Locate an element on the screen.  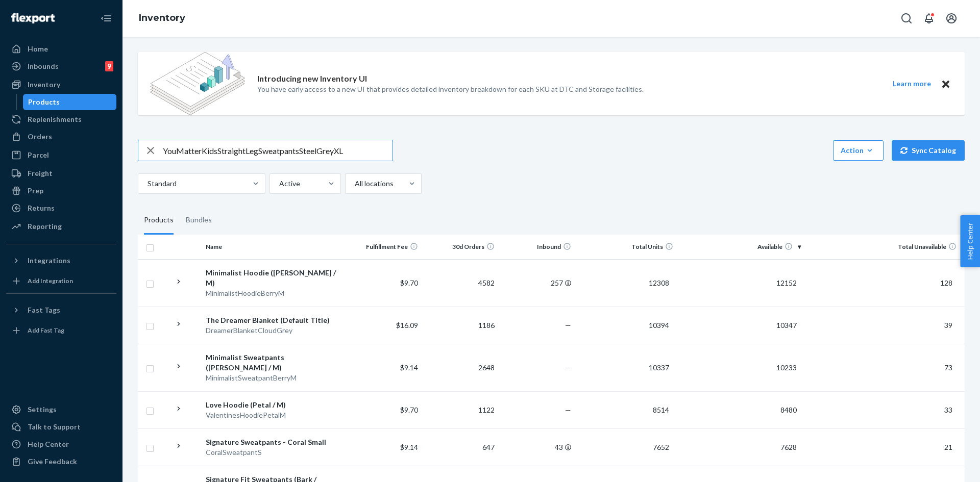
td: 1186 is located at coordinates (460, 325).